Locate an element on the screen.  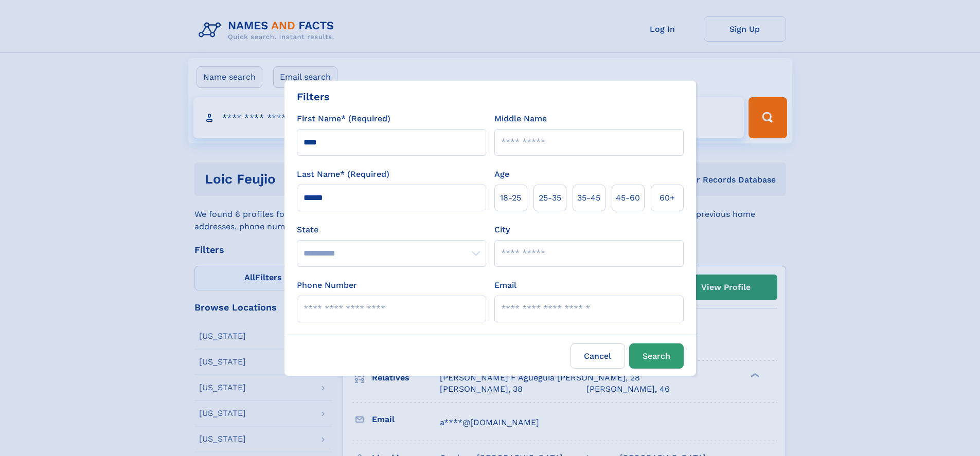
label: City is located at coordinates (502, 230).